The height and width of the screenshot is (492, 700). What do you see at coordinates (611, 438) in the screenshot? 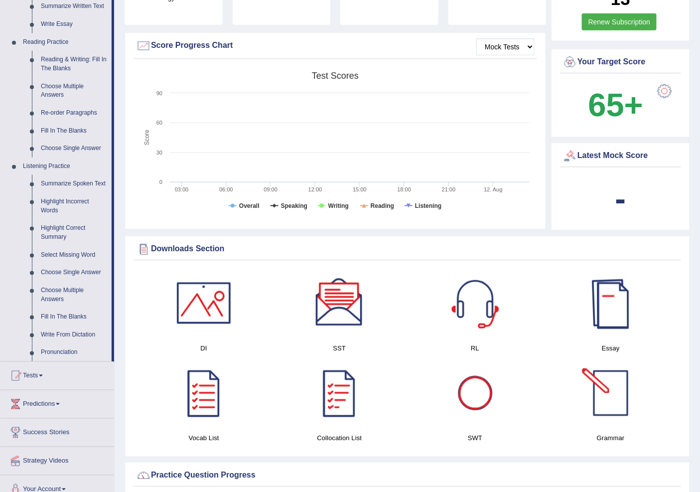
I see `h4: Grammar` at bounding box center [611, 438].